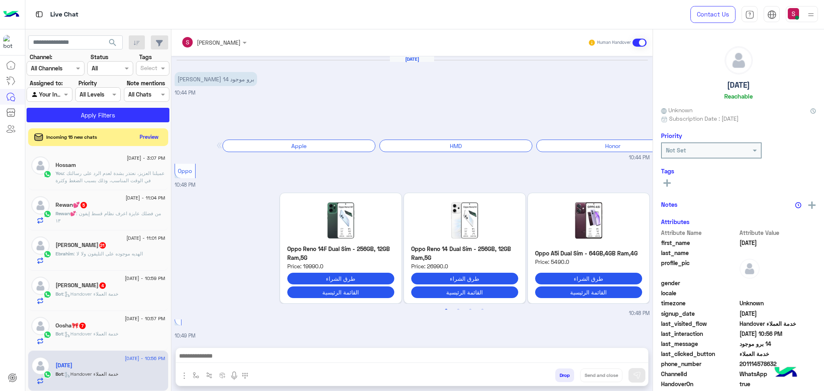 The height and width of the screenshot is (391, 824). Describe the element at coordinates (793, 14) in the screenshot. I see `img: userImage` at that location.